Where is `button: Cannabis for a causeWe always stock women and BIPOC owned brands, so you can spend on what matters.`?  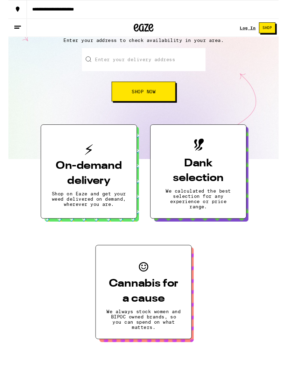 button: Cannabis for a causeWe always stock women and BIPOC owned brands, so you can spend on what matters. is located at coordinates (143, 310).